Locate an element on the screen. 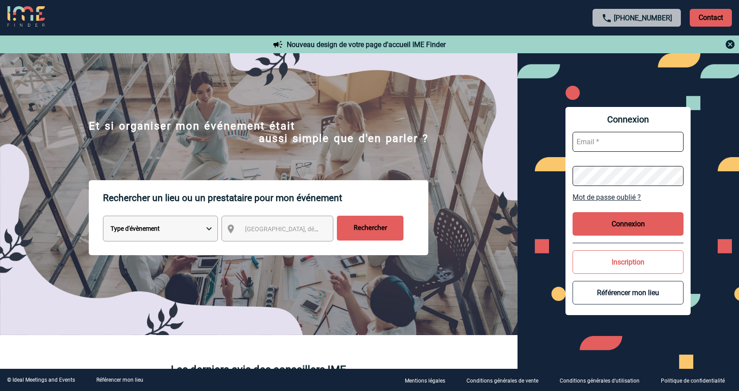 Image resolution: width=739 pixels, height=391 pixels. a: Mentions légales is located at coordinates (428, 380).